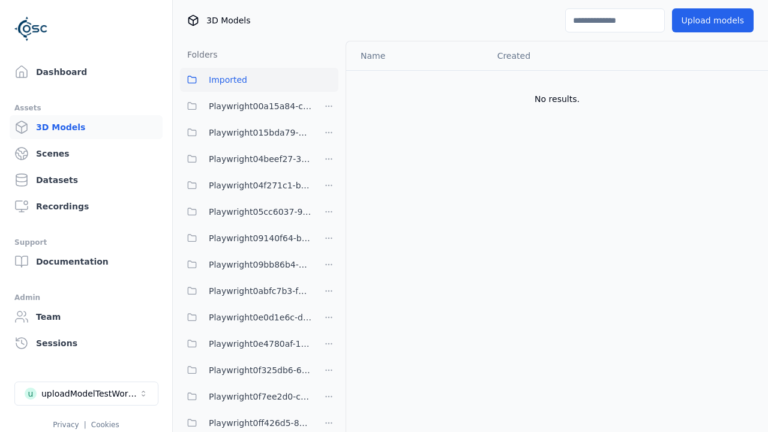 Image resolution: width=768 pixels, height=432 pixels. What do you see at coordinates (246, 106) in the screenshot?
I see `button: Playwright00a15a84-c398-4ef4-9da8-38c036397b1e` at bounding box center [246, 106].